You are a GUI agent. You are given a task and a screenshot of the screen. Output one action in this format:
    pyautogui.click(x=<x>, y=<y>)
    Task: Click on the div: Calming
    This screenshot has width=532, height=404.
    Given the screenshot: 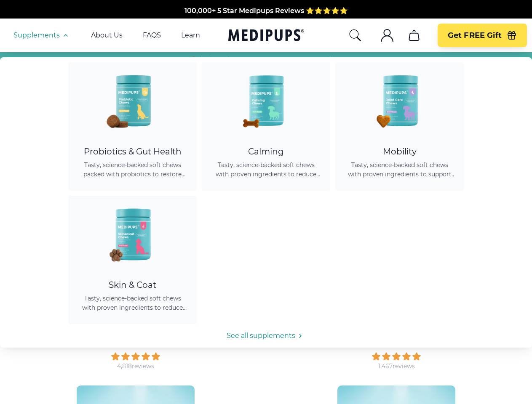 What is the action you would take?
    pyautogui.click(x=266, y=152)
    